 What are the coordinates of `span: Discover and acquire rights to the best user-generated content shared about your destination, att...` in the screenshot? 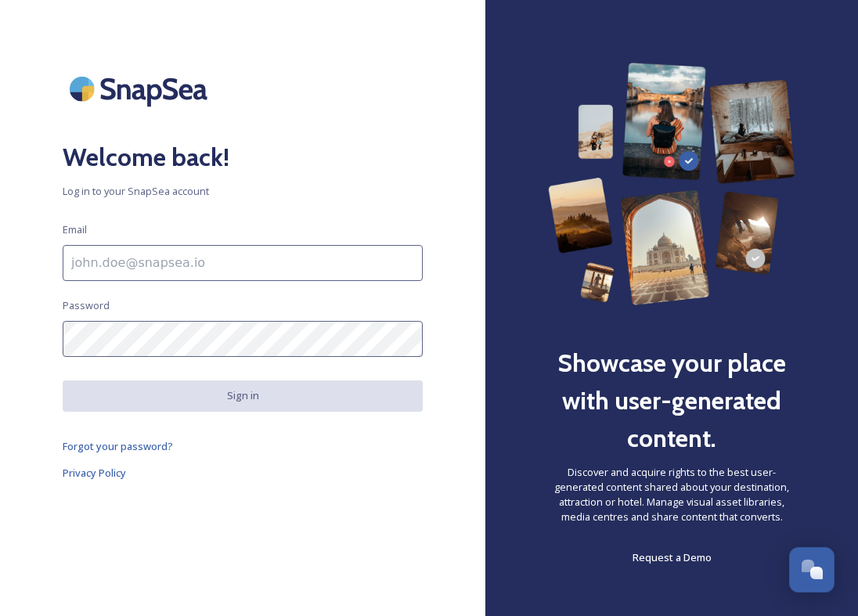 It's located at (672, 495).